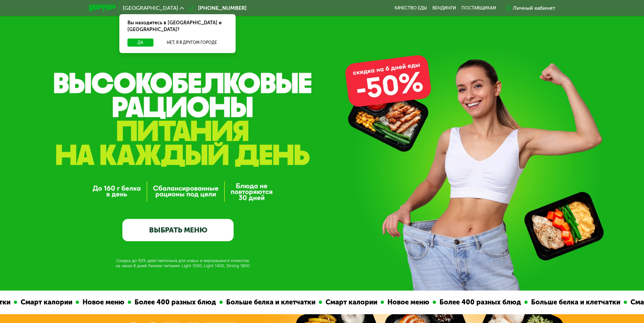  Describe the element at coordinates (192, 43) in the screenshot. I see `button: Нет, я в другом городе` at that location.